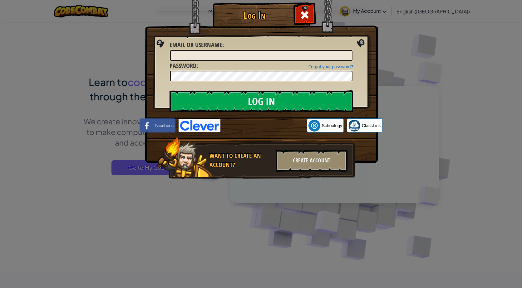  I want to click on img: clever-logo-blue.png, so click(199, 125).